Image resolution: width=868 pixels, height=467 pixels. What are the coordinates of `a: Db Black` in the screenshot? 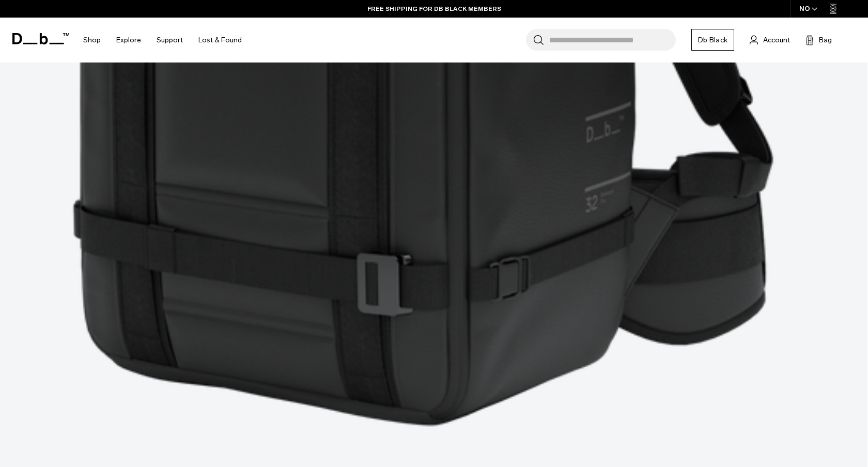 It's located at (712, 40).